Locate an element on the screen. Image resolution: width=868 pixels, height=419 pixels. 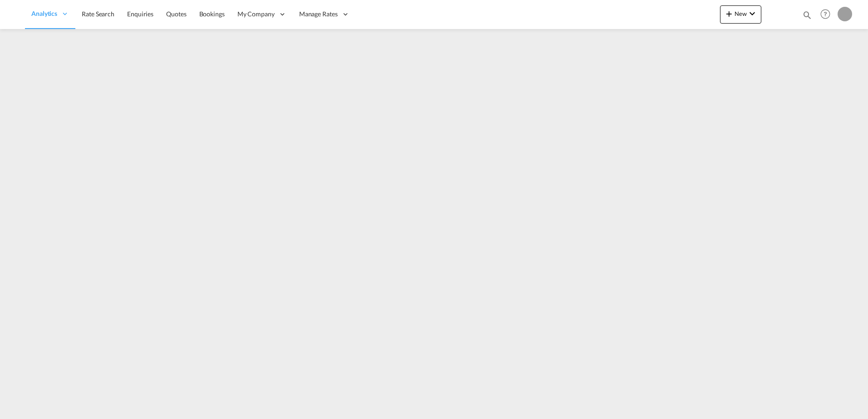
div: Help is located at coordinates (827, 15).